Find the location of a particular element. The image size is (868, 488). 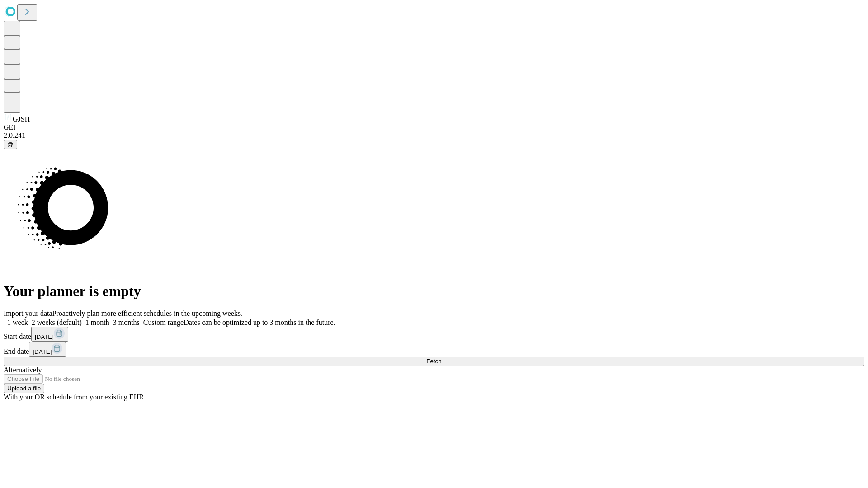

span: Dates can be optimized up to 3 months in the future. is located at coordinates (259, 322).